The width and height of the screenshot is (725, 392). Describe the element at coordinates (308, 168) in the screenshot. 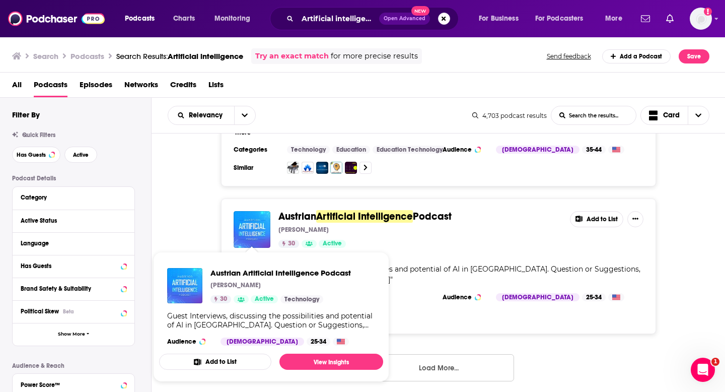

I see `img: RoboPsych Podcast` at that location.